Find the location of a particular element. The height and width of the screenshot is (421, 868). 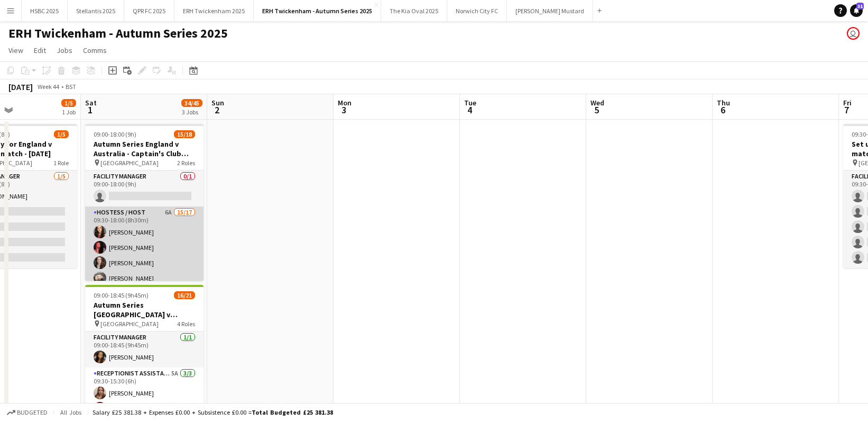

button: QPR FC 2025 is located at coordinates (149, 11).